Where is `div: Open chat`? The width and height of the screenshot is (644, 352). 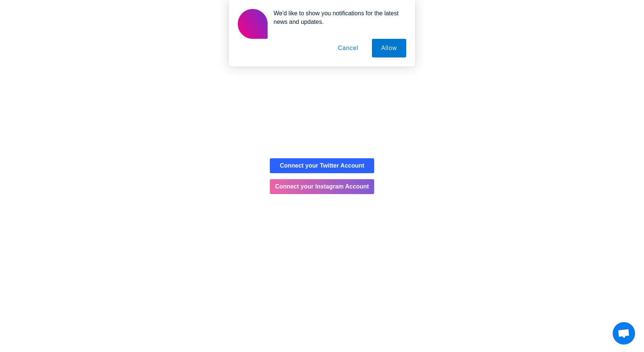 div: Open chat is located at coordinates (624, 333).